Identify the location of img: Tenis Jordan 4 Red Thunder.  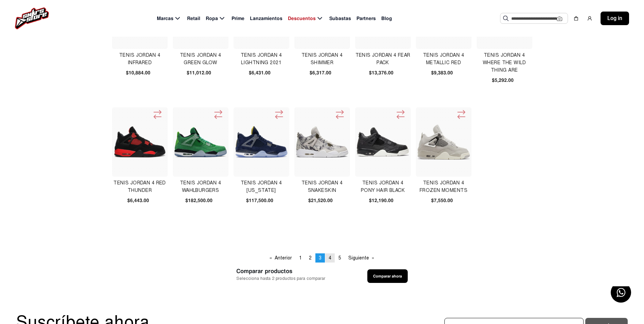
(140, 142).